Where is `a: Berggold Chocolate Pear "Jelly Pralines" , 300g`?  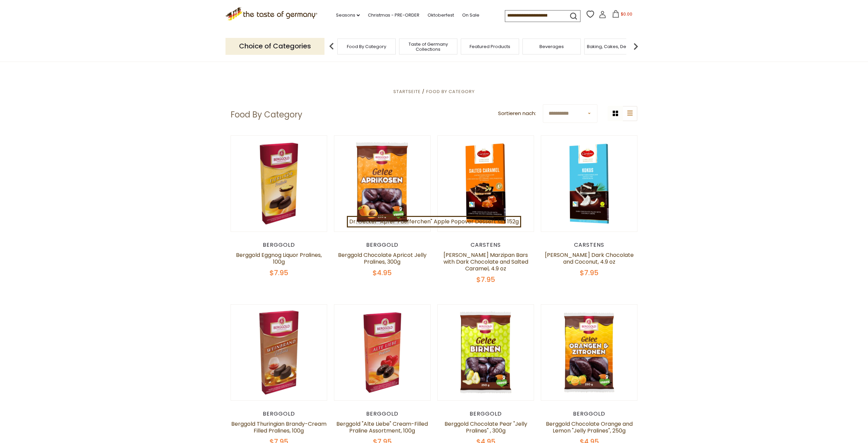 a: Berggold Chocolate Pear "Jelly Pralines" , 300g is located at coordinates (486, 427).